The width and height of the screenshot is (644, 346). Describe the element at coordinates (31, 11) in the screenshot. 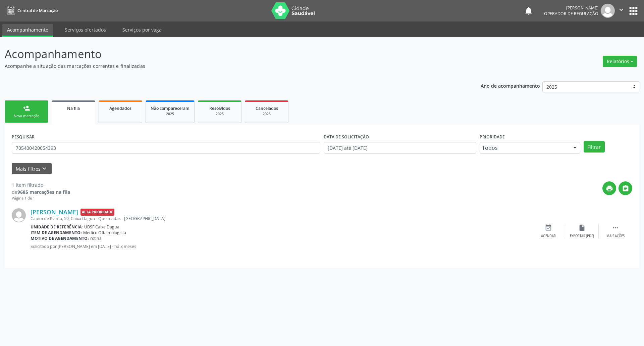

I see `a: Central de Marcação` at that location.